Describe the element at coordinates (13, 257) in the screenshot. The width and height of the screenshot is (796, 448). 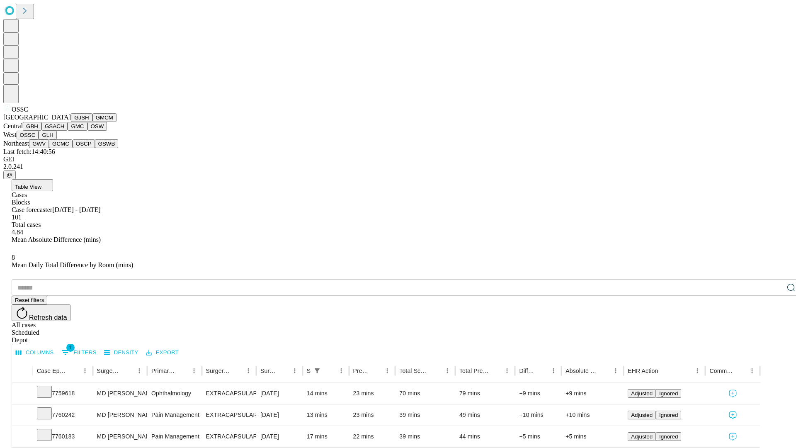
I see `span: 8` at that location.